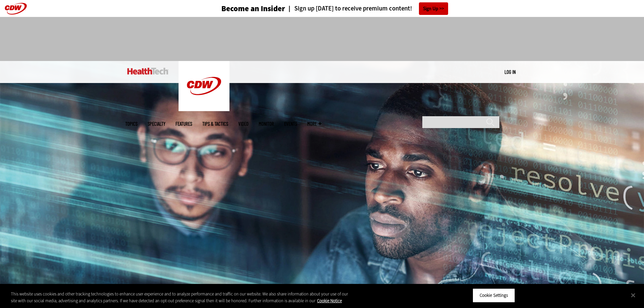 The image size is (644, 308). Describe the element at coordinates (240, 8) in the screenshot. I see `a: Become an Insider` at that location.